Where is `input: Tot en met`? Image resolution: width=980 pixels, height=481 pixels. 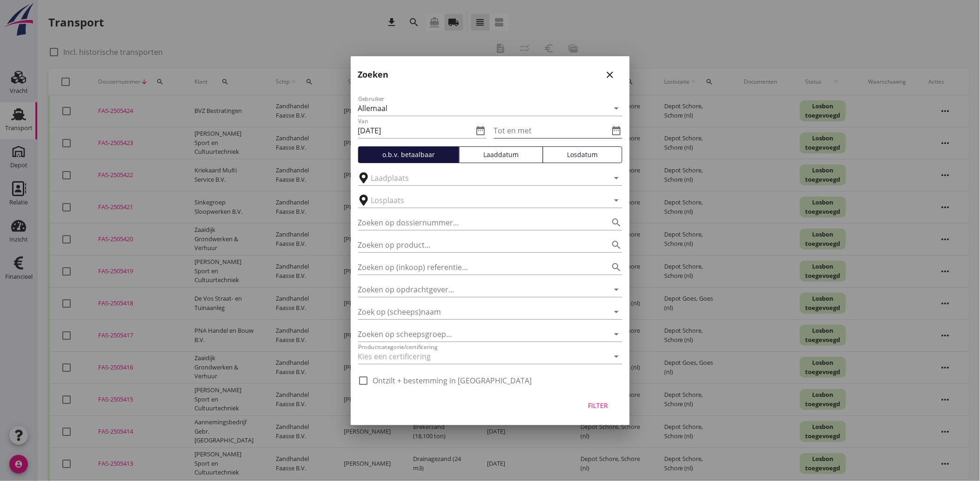 input: Tot en met is located at coordinates (552, 131).